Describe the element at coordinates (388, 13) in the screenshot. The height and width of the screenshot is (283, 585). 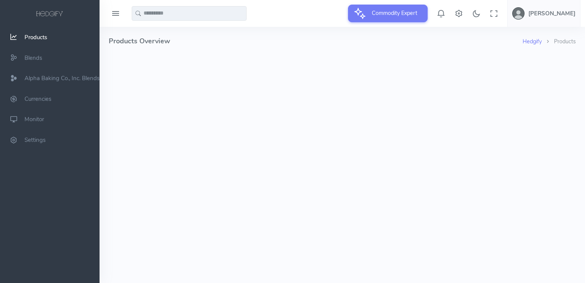
I see `a: Commodity Expert` at that location.